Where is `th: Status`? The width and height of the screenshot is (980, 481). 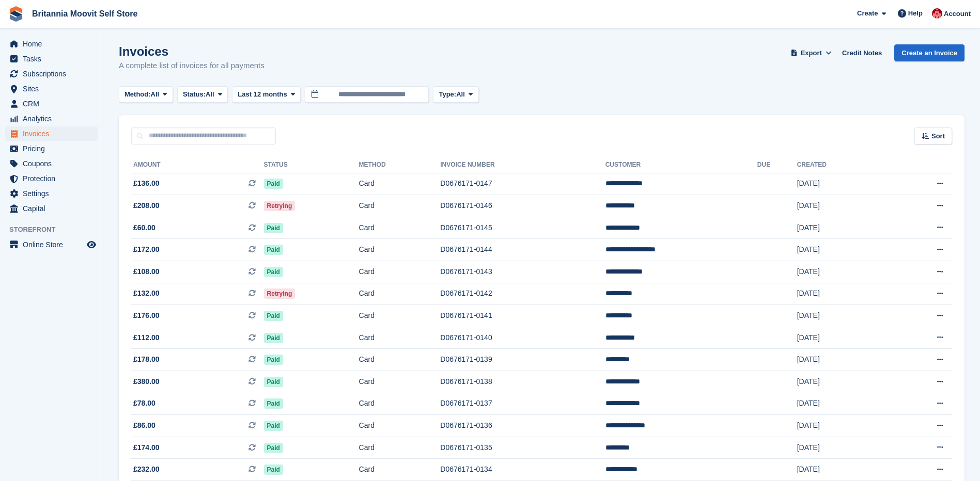 th: Status is located at coordinates (311, 165).